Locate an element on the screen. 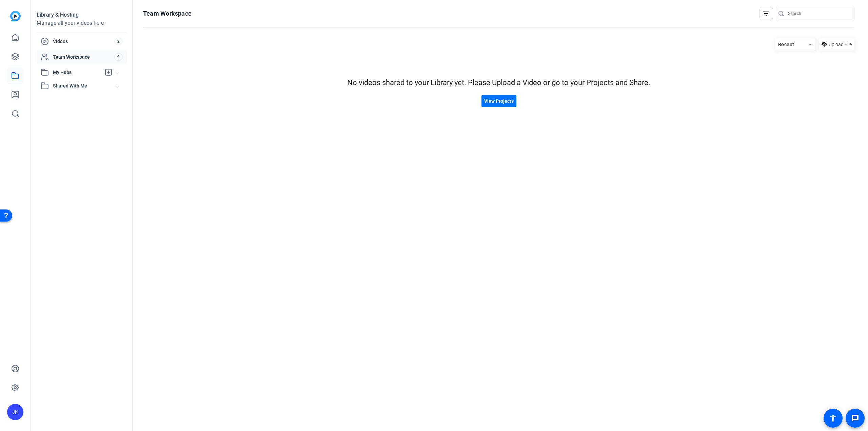  span: Team Workspace is located at coordinates (84, 57).